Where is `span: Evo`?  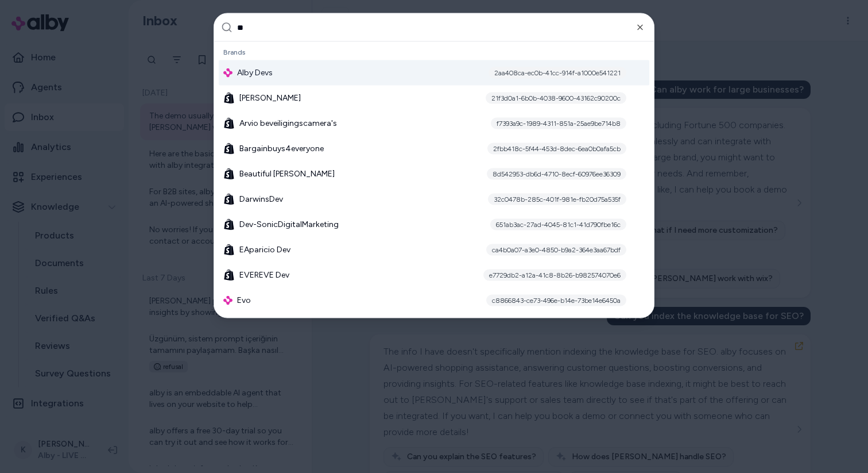
span: Evo is located at coordinates (244, 300).